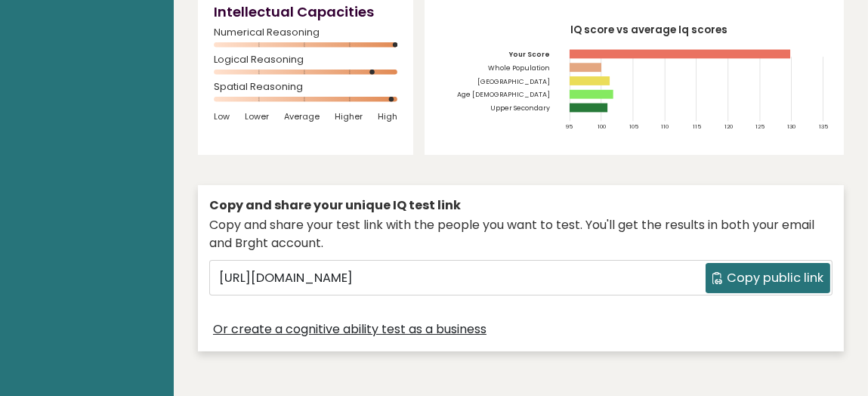 Image resolution: width=868 pixels, height=396 pixels. Describe the element at coordinates (520, 206) in the screenshot. I see `div: Copy and share your unique IQ test link` at that location.